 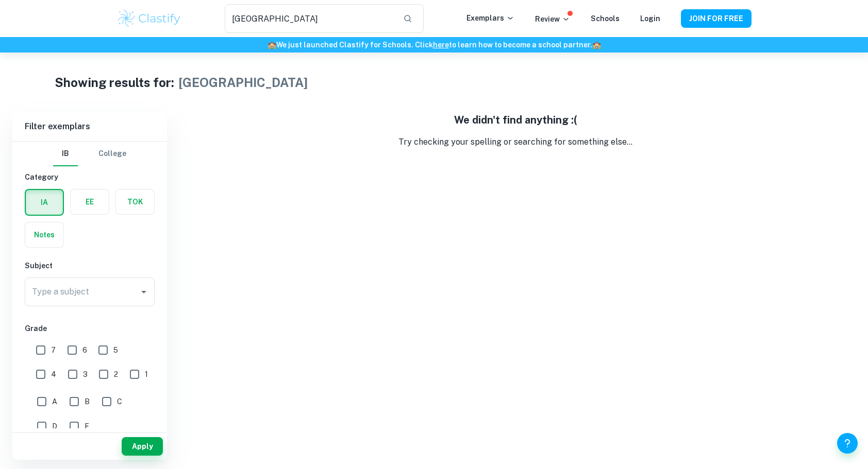 I want to click on a: Schools, so click(x=605, y=19).